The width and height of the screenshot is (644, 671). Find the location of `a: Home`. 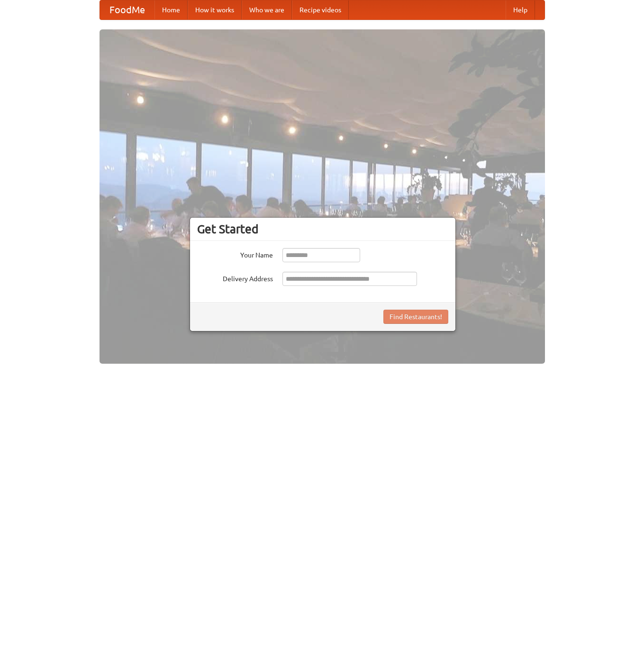

a: Home is located at coordinates (171, 10).